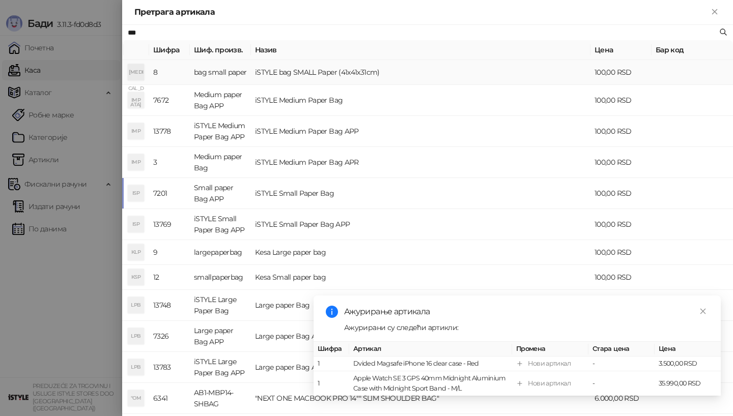 The height and width of the screenshot is (416, 733). Describe the element at coordinates (703, 311) in the screenshot. I see `span: close` at that location.